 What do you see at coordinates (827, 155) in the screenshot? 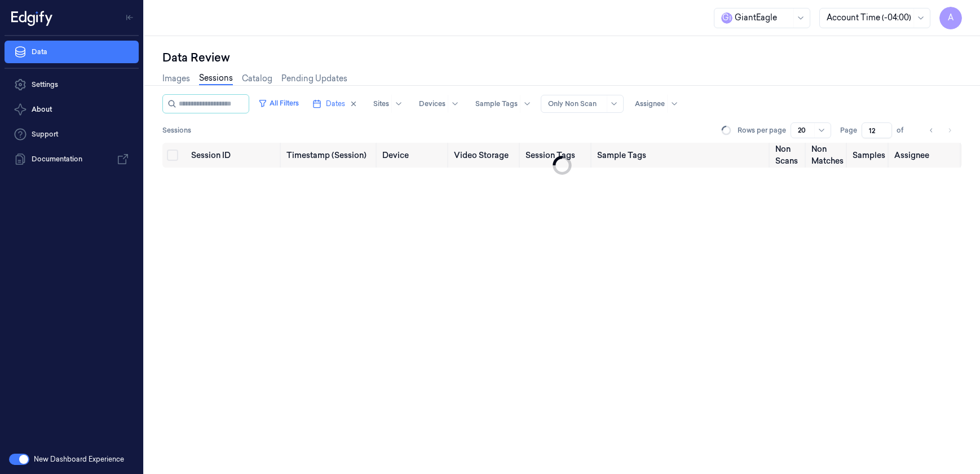
I see `th: Non Matches` at bounding box center [827, 155].